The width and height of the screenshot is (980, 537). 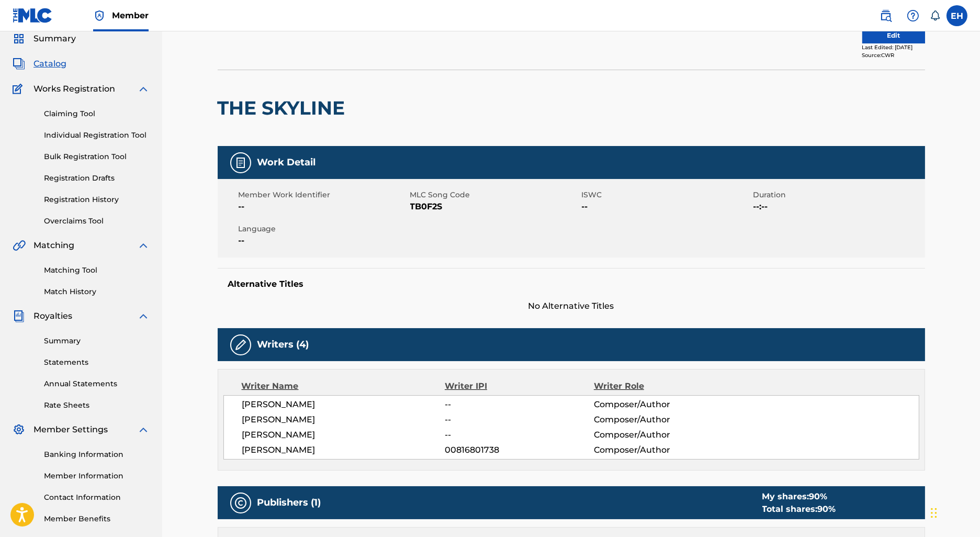 What do you see at coordinates (19, 430) in the screenshot?
I see `img: Member Settings` at bounding box center [19, 430].